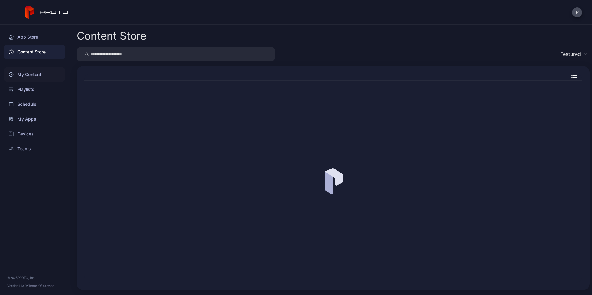  What do you see at coordinates (18, 286) in the screenshot?
I see `span: Version 1.13.0 •` at bounding box center [18, 286].